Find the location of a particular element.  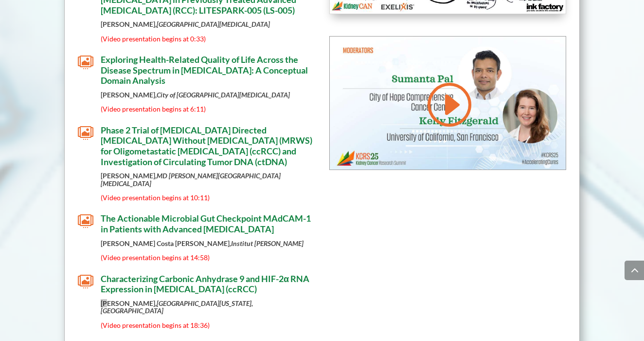

span: (Video presentation begins at 10:11) is located at coordinates (155, 197).